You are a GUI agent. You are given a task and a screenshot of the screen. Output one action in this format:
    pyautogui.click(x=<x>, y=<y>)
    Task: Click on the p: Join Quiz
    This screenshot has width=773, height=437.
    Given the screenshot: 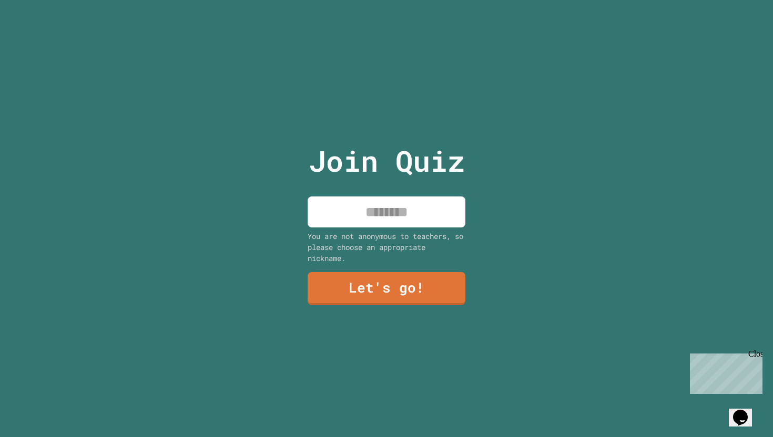 What is the action you would take?
    pyautogui.click(x=386, y=161)
    